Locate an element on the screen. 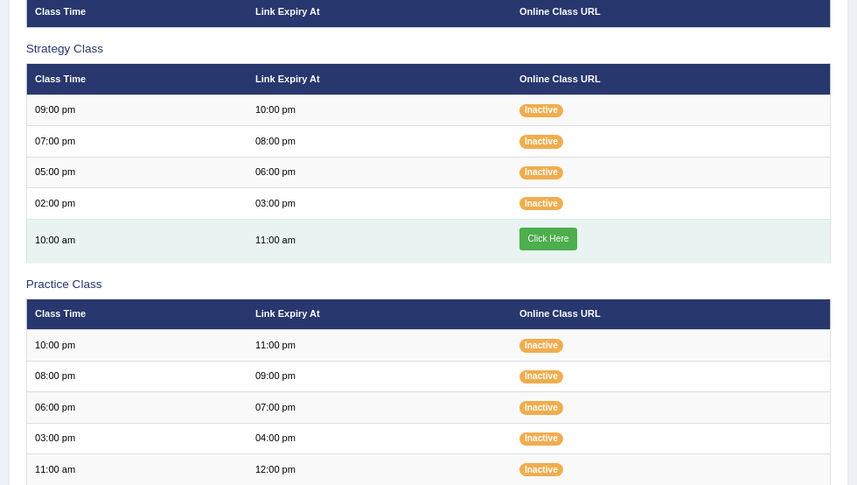 This screenshot has height=485, width=857. h3: Practice Class is located at coordinates (429, 284).